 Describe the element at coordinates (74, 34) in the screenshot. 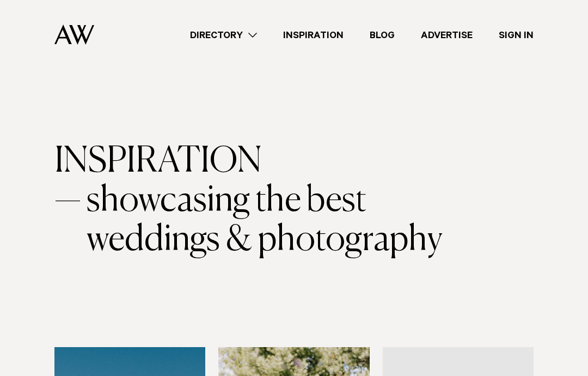

I see `img: Auckland Weddings Logo` at that location.